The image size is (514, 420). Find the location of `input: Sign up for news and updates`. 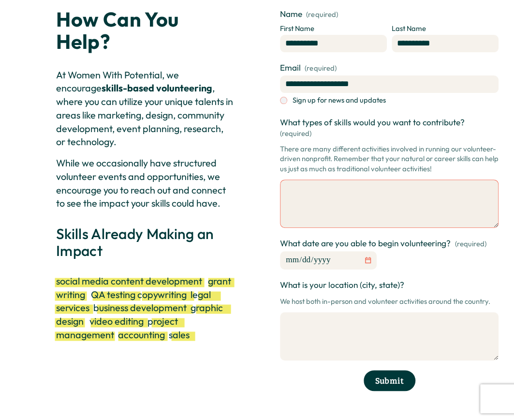

input: Sign up for news and updates is located at coordinates (283, 100).